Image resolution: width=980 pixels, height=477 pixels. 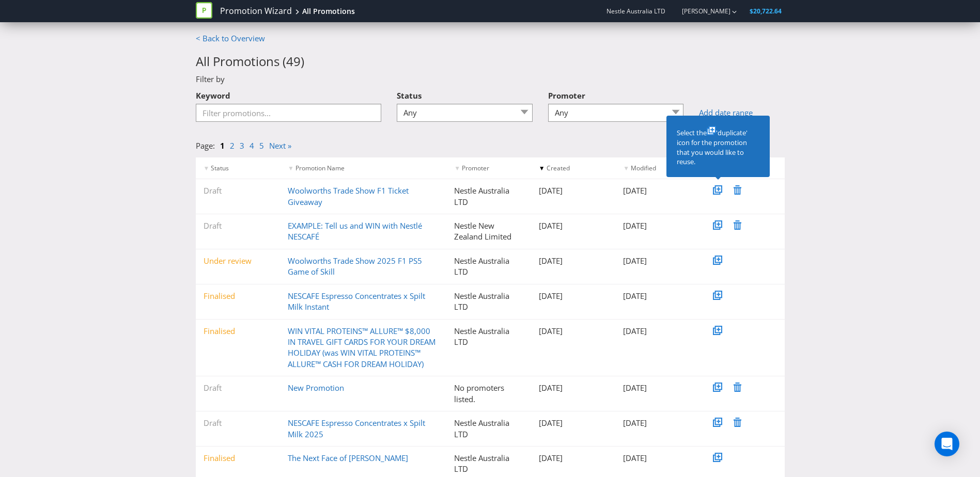 What do you see at coordinates (256, 11) in the screenshot?
I see `a: Promotion Wizard` at bounding box center [256, 11].